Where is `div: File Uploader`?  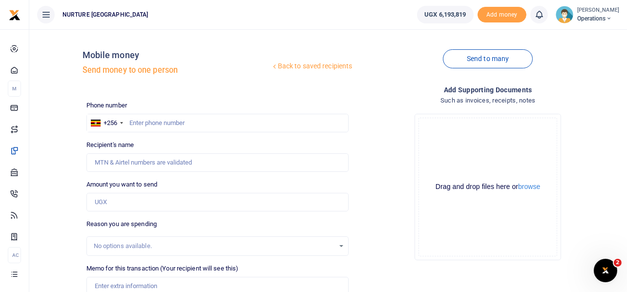 div: File Uploader is located at coordinates (488, 187).